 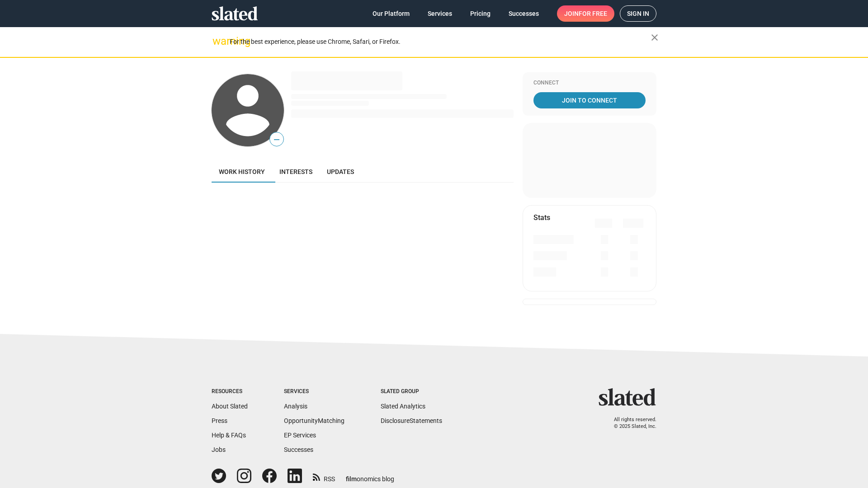 I want to click on span: Pricing, so click(x=480, y=13).